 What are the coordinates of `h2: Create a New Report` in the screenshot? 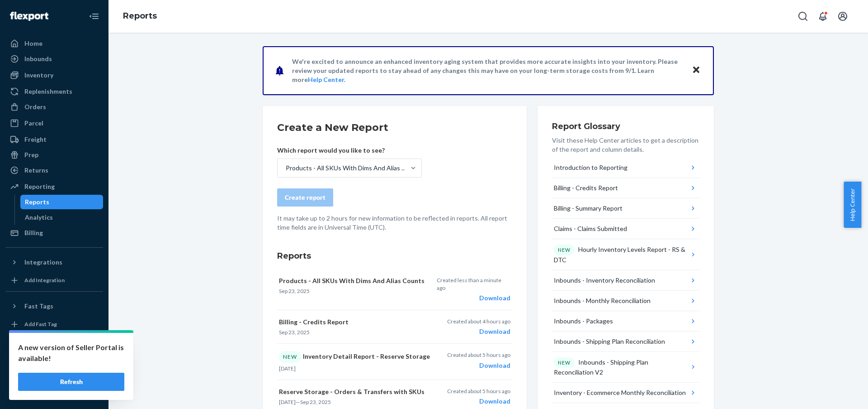 It's located at (395, 128).